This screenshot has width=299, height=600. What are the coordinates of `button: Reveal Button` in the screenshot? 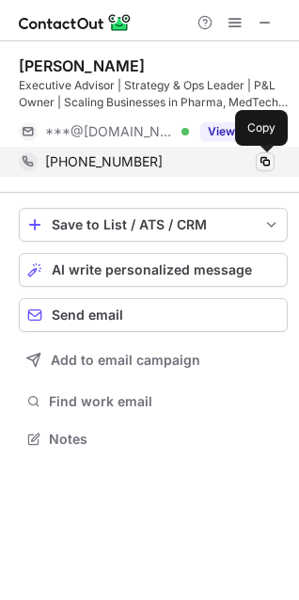 It's located at (237, 132).